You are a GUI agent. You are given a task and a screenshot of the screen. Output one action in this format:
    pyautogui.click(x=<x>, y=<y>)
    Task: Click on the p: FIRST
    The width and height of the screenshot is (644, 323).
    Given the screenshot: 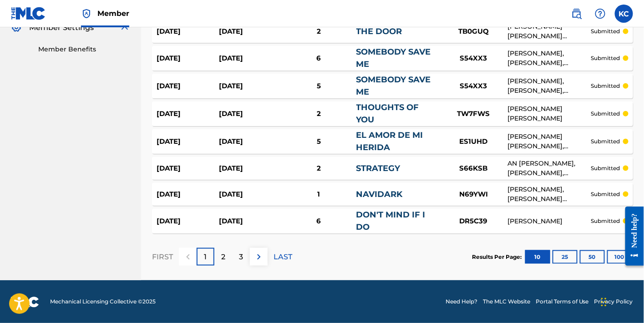 What is the action you would take?
    pyautogui.click(x=163, y=257)
    